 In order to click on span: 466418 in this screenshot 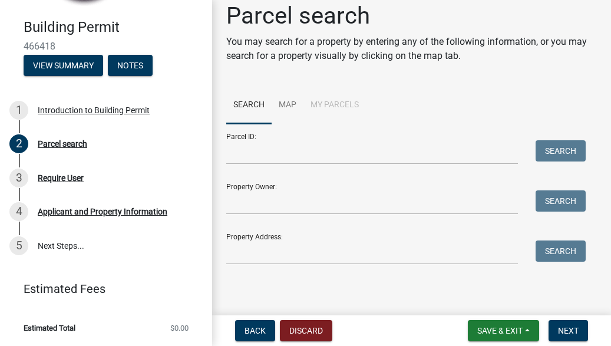, I will do `click(106, 46)`.